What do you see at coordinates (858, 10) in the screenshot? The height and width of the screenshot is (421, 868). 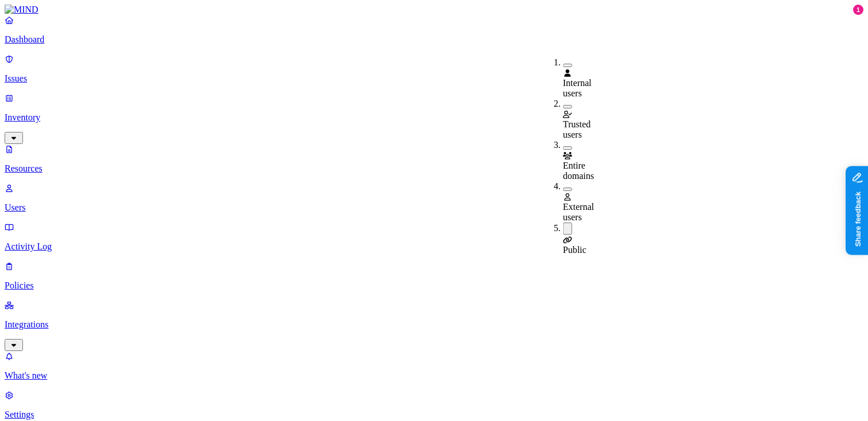 I see `div: 1` at bounding box center [858, 10].